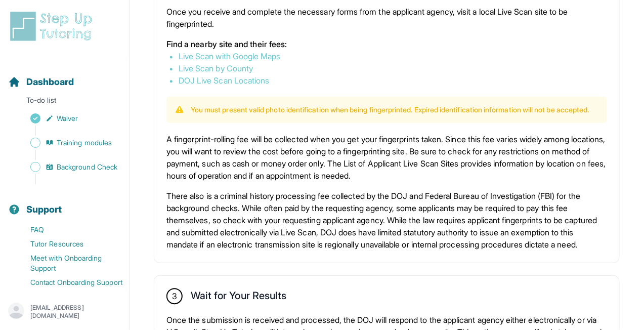 The width and height of the screenshot is (644, 330). I want to click on span: 3, so click(174, 296).